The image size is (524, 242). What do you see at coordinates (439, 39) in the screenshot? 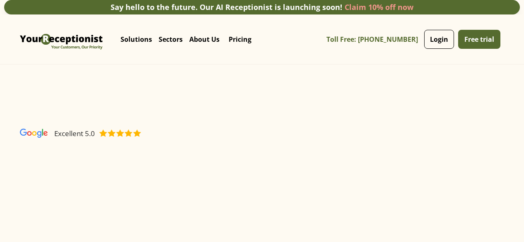
I see `a: Login` at bounding box center [439, 39].